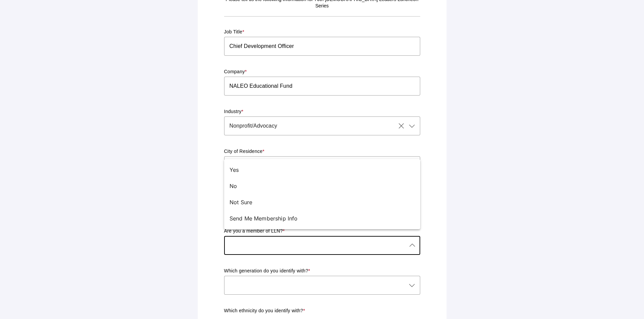 Image resolution: width=644 pixels, height=319 pixels. I want to click on span: Nonprofit/Advocacy, so click(253, 126).